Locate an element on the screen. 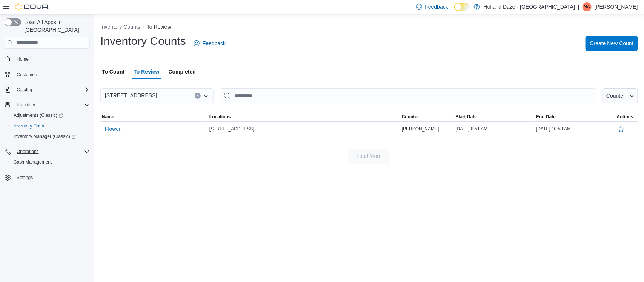 The height and width of the screenshot is (282, 644). span: Flower is located at coordinates (113, 129).